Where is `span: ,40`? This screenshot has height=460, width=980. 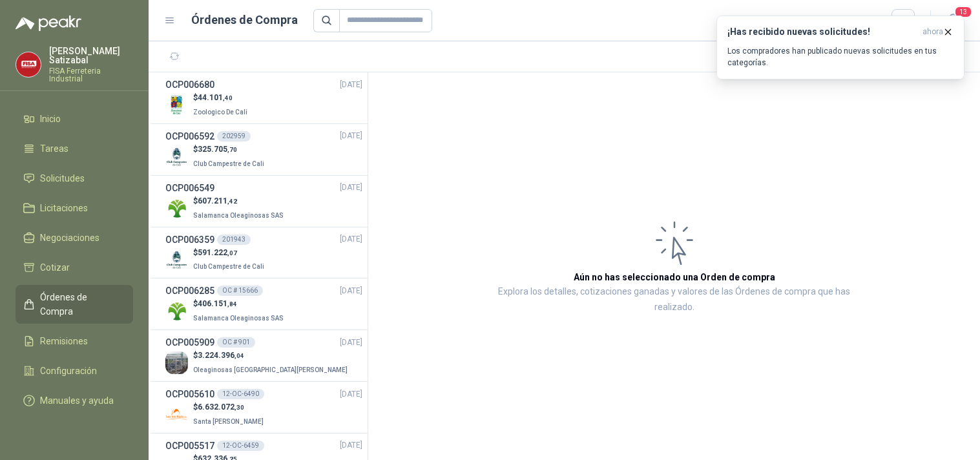
span: ,40 is located at coordinates (228, 98).